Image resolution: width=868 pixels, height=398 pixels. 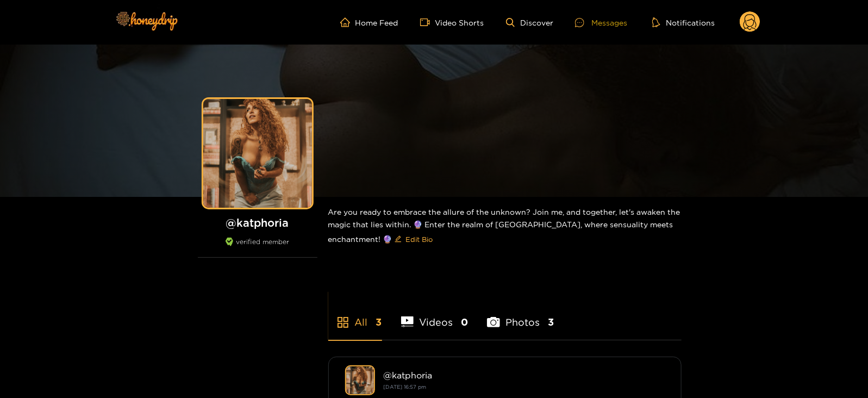 I want to click on h1: @ katphoria, so click(x=257, y=222).